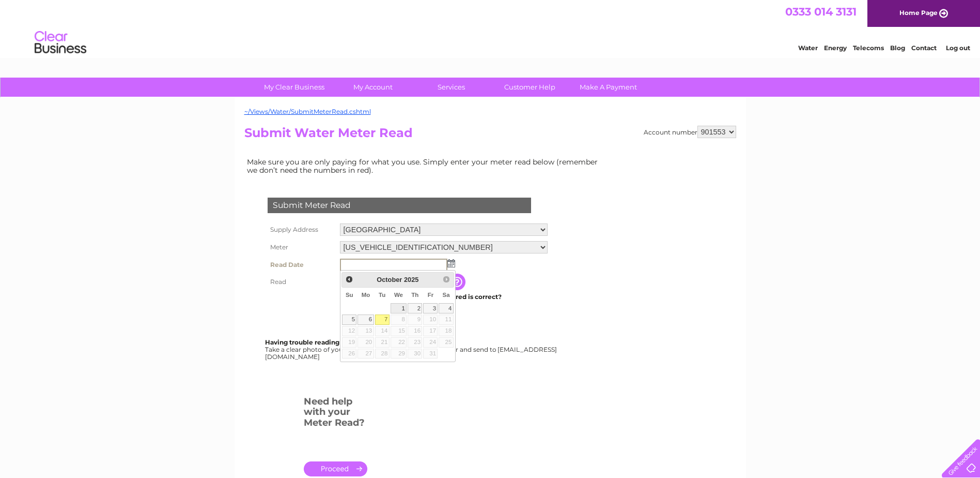 This screenshot has width=980, height=478. Describe the element at coordinates (301, 230) in the screenshot. I see `th: Supply Address` at that location.